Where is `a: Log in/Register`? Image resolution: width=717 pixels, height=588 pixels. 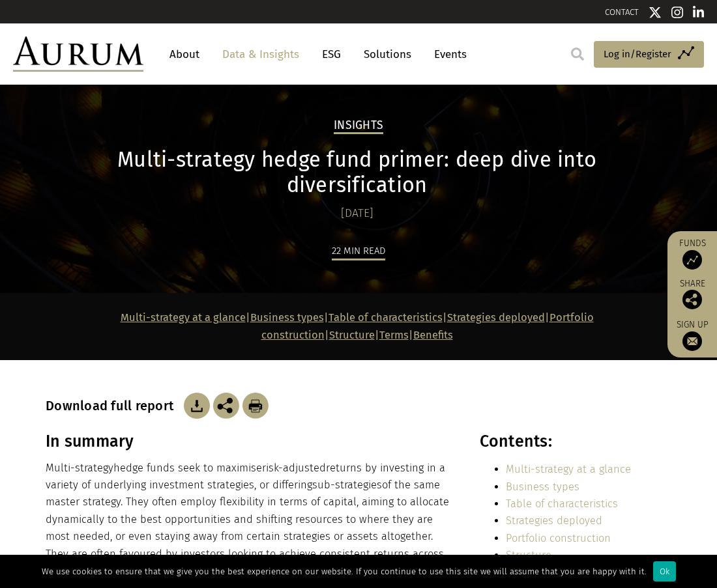 a: Log in/Register is located at coordinates (648, 55).